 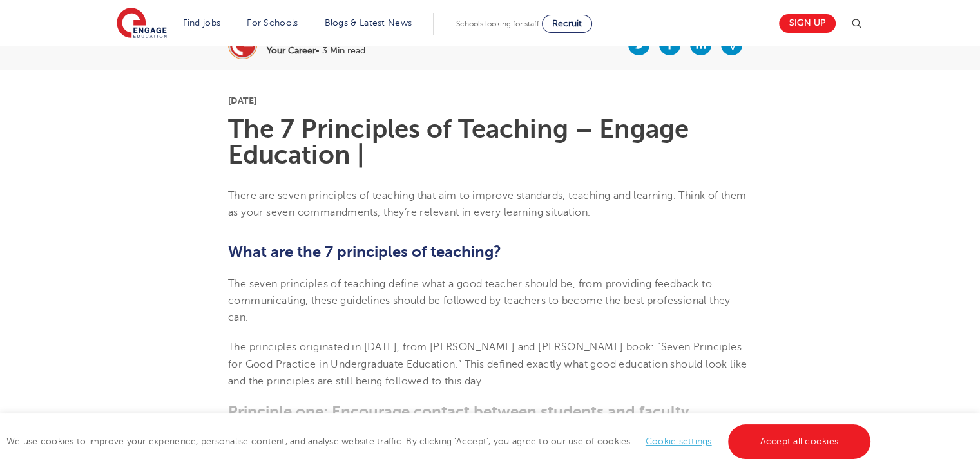 What do you see at coordinates (364, 252) in the screenshot?
I see `b: What are the 7 principles of teaching?` at bounding box center [364, 252].